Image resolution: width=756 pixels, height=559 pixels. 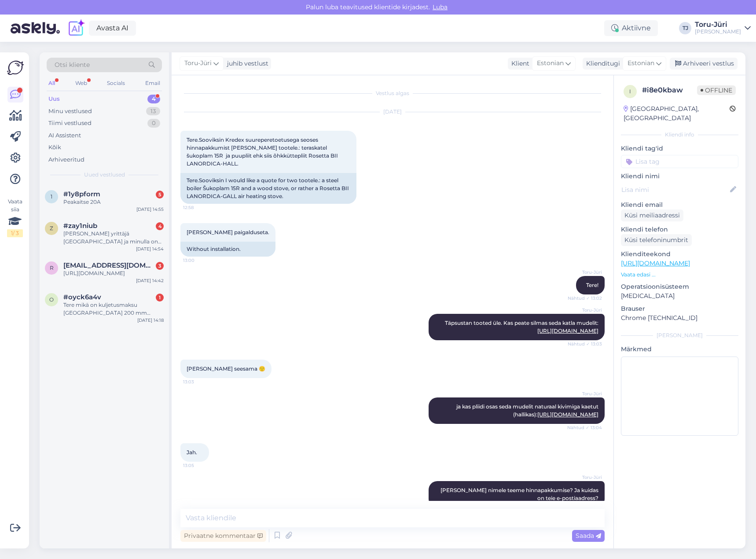 What do you see at coordinates (652, 215) in the screenshot?
I see `div: Küsi meiliaadressi` at bounding box center [652, 215].